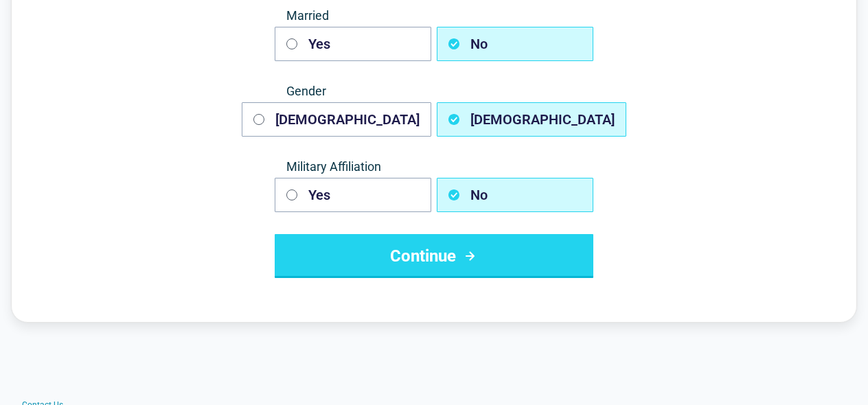 This screenshot has width=868, height=405. Describe the element at coordinates (434, 167) in the screenshot. I see `span: Military Affiliation` at that location.